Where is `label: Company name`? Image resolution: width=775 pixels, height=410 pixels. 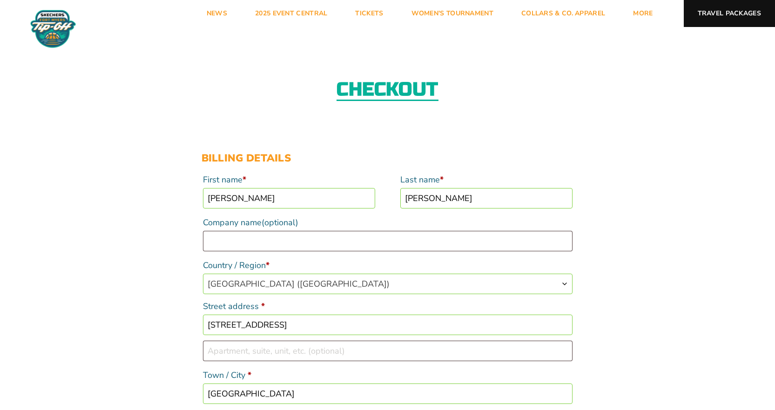 label: Company name is located at coordinates (388, 222).